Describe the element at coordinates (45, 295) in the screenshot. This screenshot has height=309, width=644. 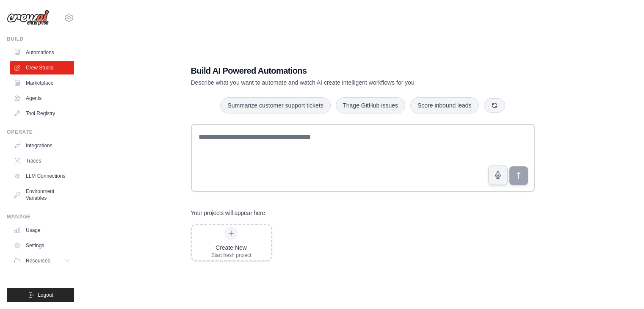
I see `span: Logout` at that location.